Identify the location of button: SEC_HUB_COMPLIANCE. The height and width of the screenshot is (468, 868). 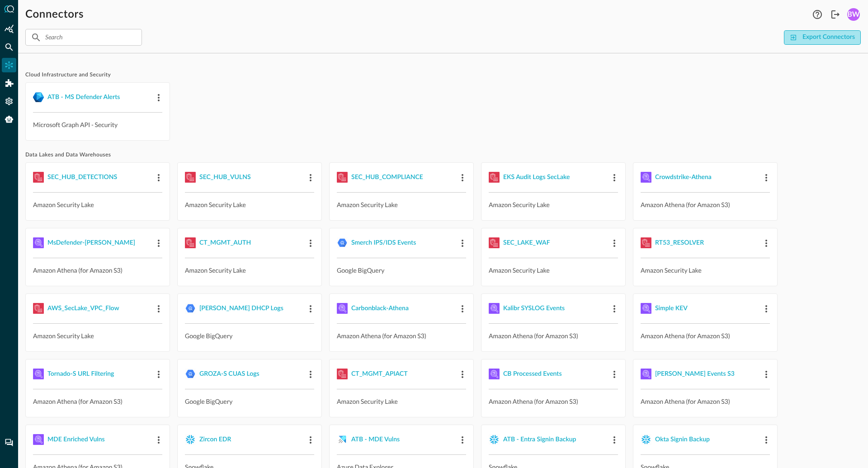
(387, 177).